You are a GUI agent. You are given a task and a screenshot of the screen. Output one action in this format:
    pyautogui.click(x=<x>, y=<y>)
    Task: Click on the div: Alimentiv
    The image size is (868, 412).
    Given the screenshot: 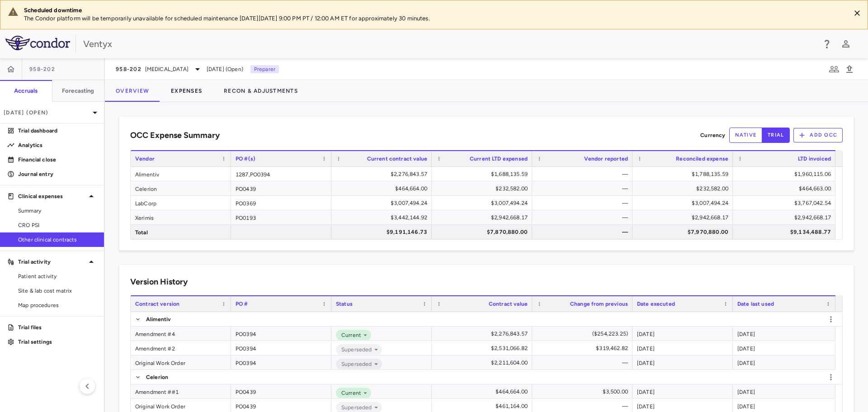 What is the action you would take?
    pyautogui.click(x=181, y=173)
    